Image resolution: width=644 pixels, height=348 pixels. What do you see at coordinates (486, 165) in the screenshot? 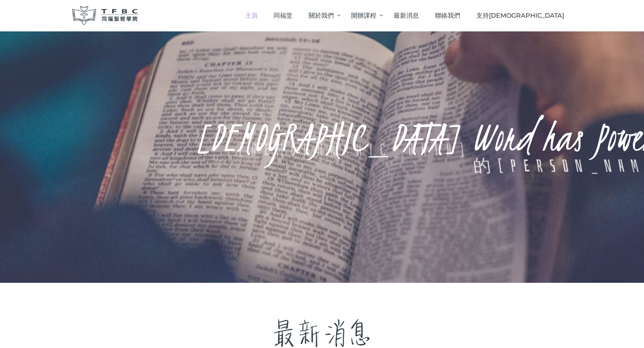
I see `div: 的` at bounding box center [486, 165].